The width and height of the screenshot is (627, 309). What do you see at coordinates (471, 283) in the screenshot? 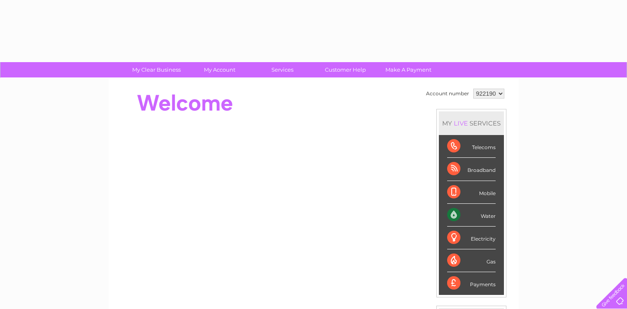
I see `div: Payments` at bounding box center [471, 283].